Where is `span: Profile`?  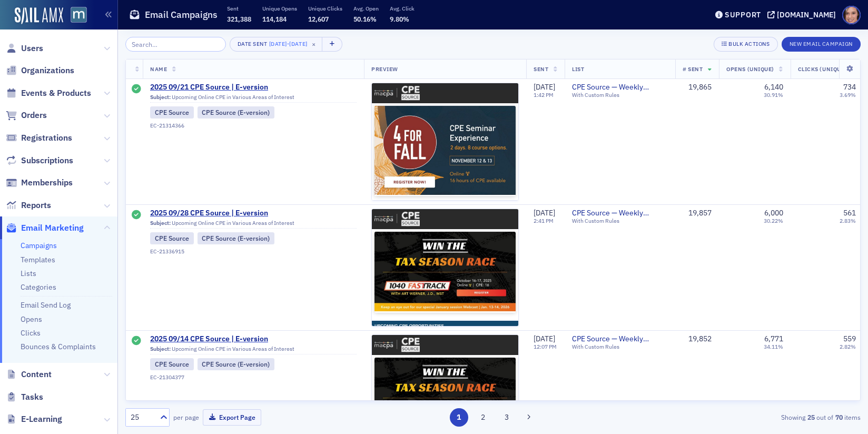 span: Profile is located at coordinates (851, 15).